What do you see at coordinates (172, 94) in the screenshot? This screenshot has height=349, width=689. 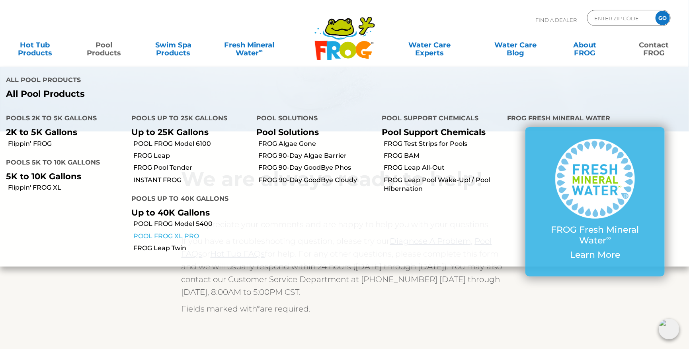 I see `a: All Pool Products` at bounding box center [172, 94].